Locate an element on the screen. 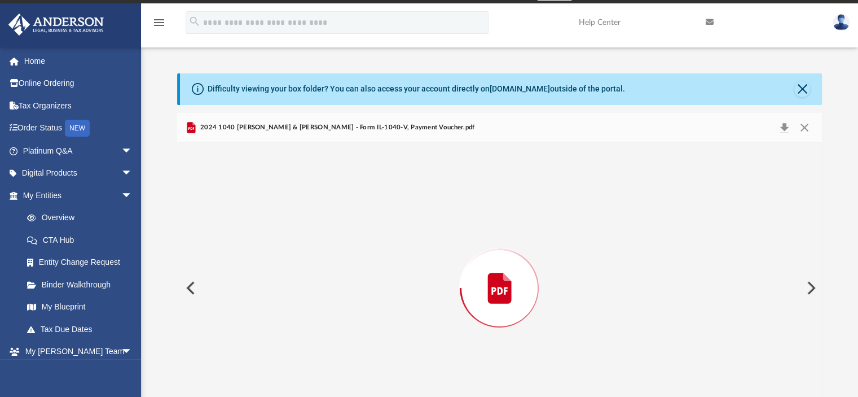  button: Previous File is located at coordinates (190, 288).